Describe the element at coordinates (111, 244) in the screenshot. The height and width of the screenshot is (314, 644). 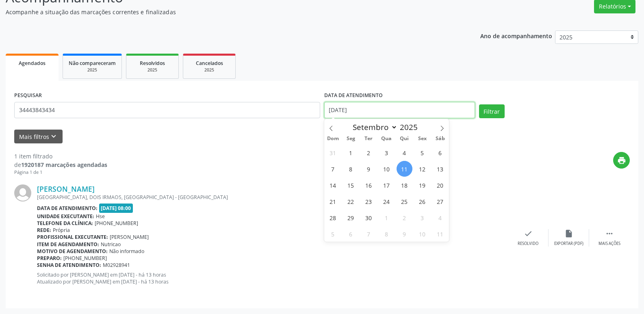
I see `span: Nutricao` at that location.